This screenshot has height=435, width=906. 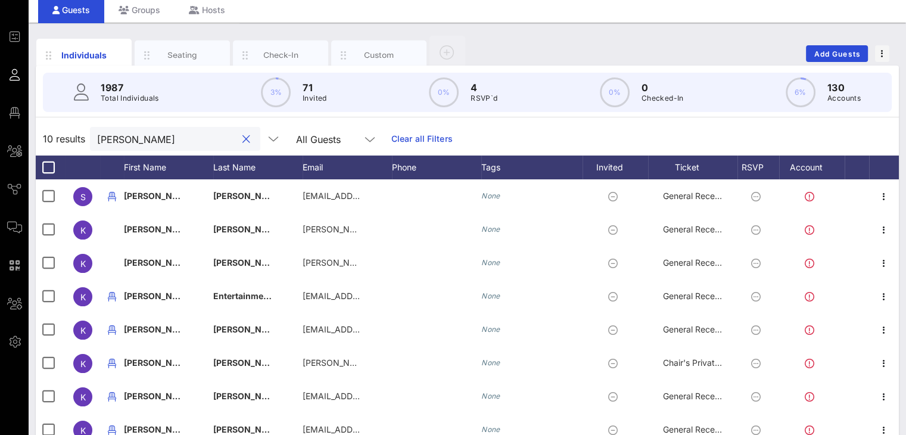 What do you see at coordinates (836, 54) in the screenshot?
I see `span: Add Guests` at bounding box center [836, 54].